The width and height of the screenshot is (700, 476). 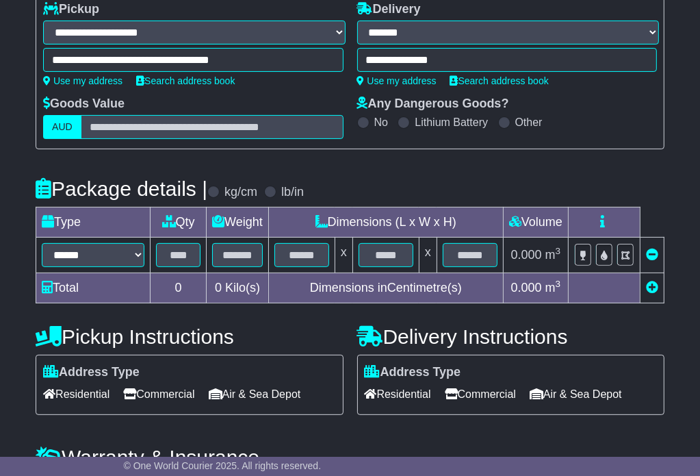 What do you see at coordinates (121, 188) in the screenshot?
I see `h4: Package details |` at bounding box center [121, 188].